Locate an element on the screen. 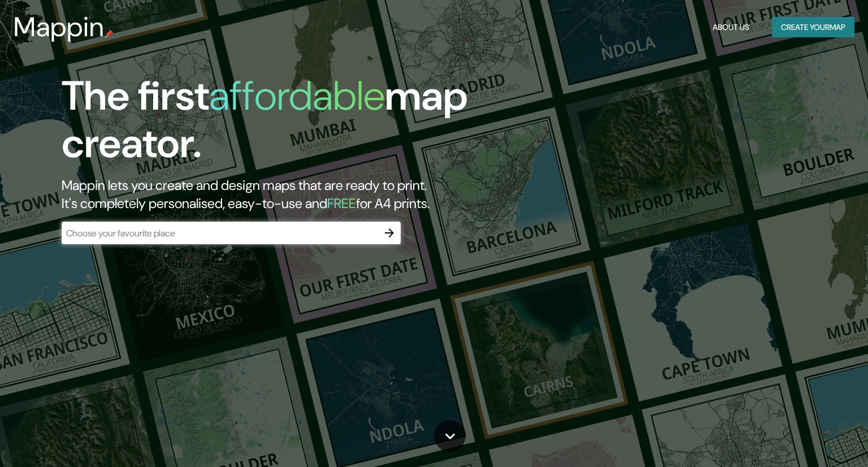 The width and height of the screenshot is (868, 467). h1: The first map creator. is located at coordinates (278, 125).